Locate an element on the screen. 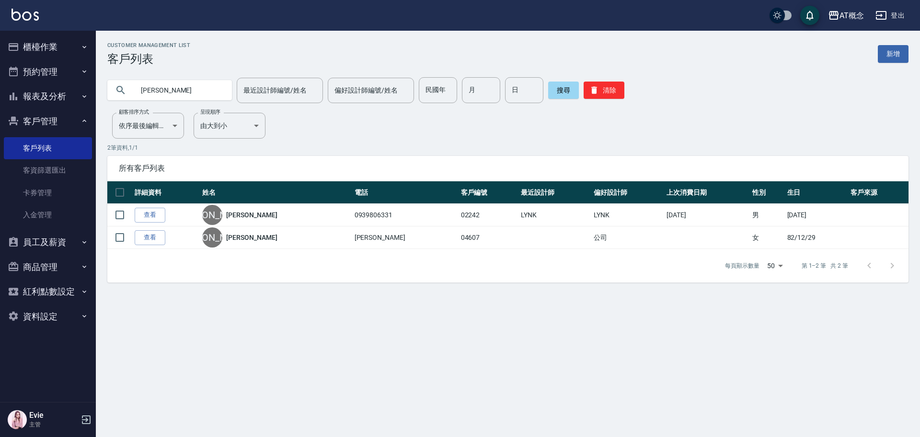 The image size is (920, 437). button: 預約管理 is located at coordinates (48, 72).